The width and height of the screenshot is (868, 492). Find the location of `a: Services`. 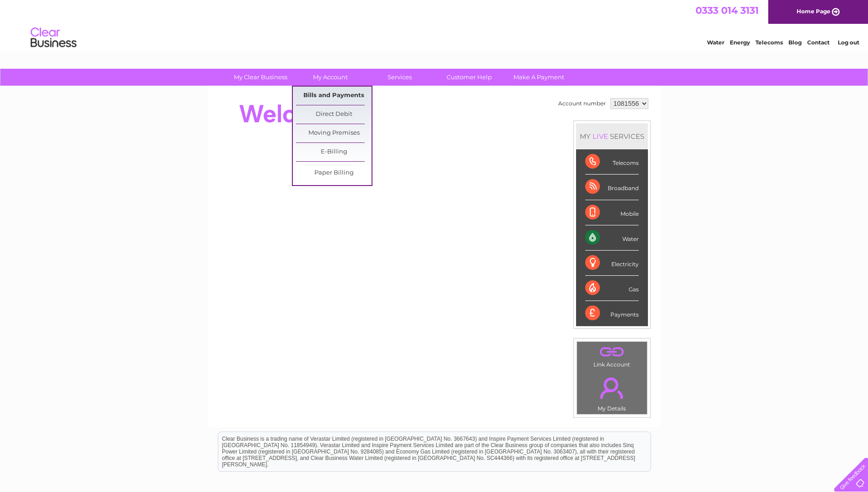

a: Services is located at coordinates (399, 77).